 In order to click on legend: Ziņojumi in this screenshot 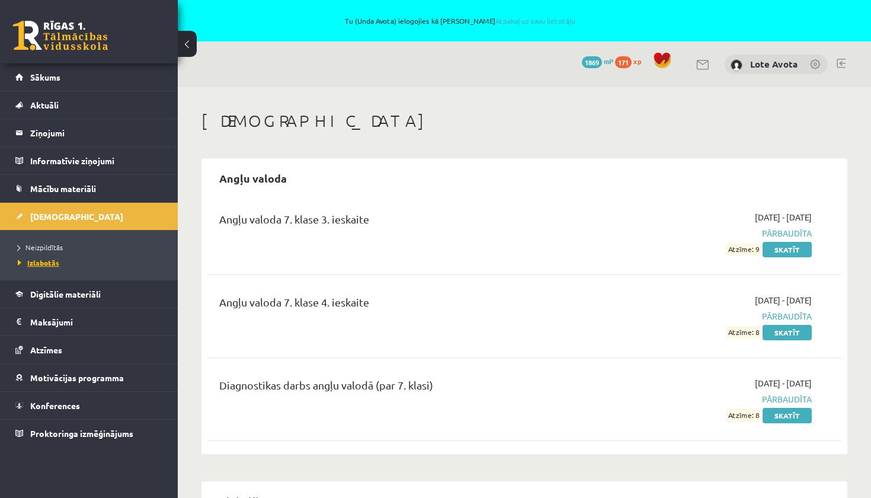, I will do `click(97, 133)`.